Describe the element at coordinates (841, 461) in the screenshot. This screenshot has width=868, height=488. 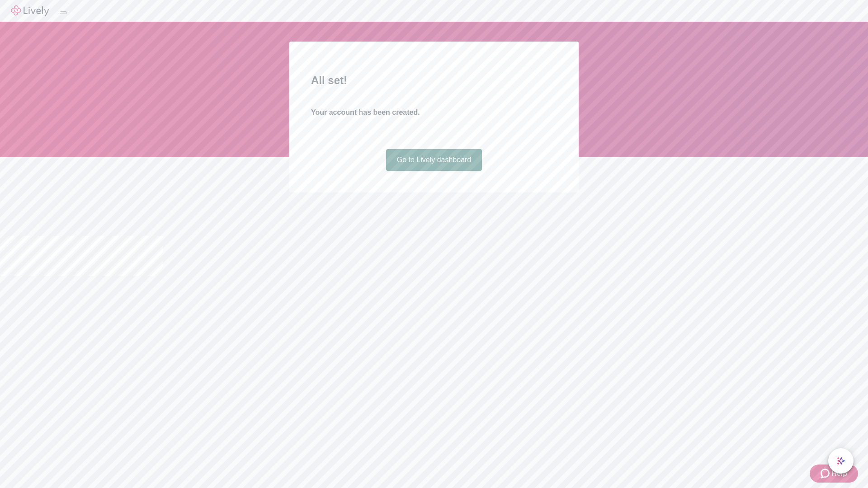
I see `button: chat` at that location.